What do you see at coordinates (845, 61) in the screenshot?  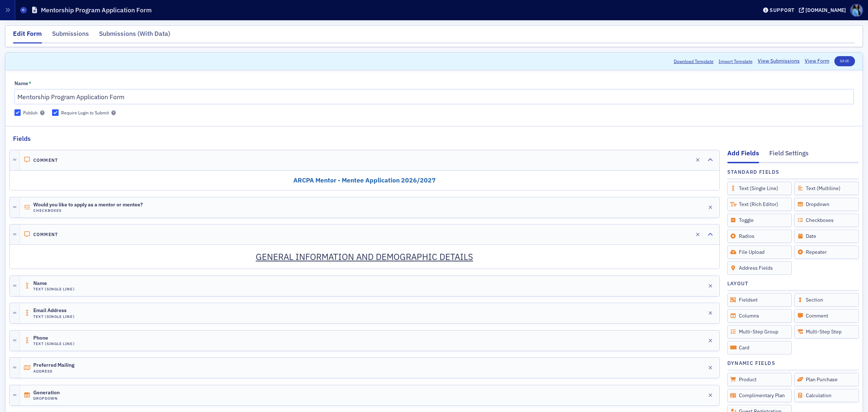 I see `button: Save` at bounding box center [845, 61].